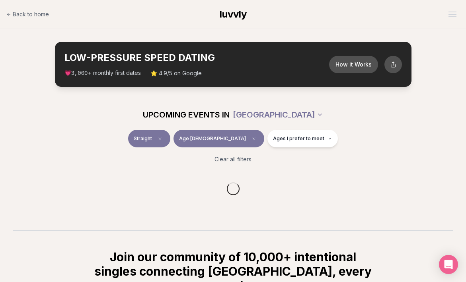 This screenshot has width=466, height=282. I want to click on span: Back to home, so click(31, 14).